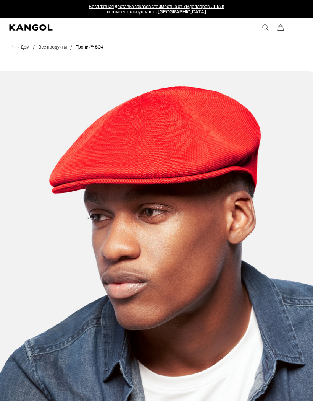 This screenshot has height=401, width=313. Describe the element at coordinates (299, 28) in the screenshot. I see `button: Мобильное меню` at that location.